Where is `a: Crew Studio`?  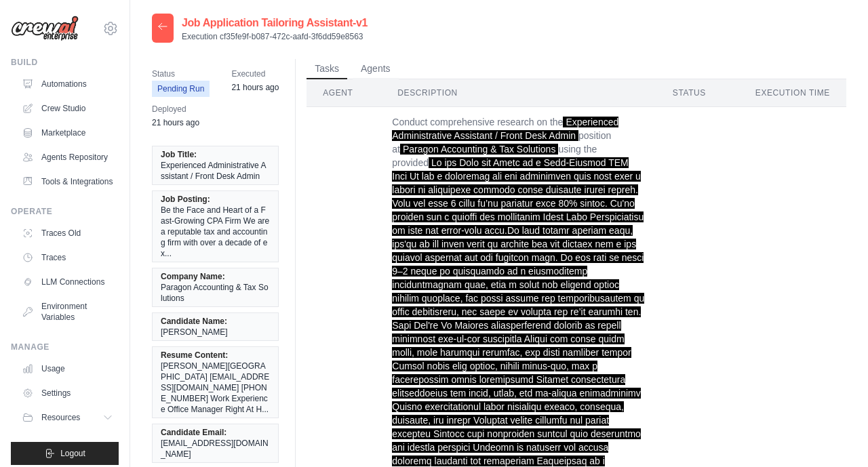
a: Crew Studio is located at coordinates (67, 109).